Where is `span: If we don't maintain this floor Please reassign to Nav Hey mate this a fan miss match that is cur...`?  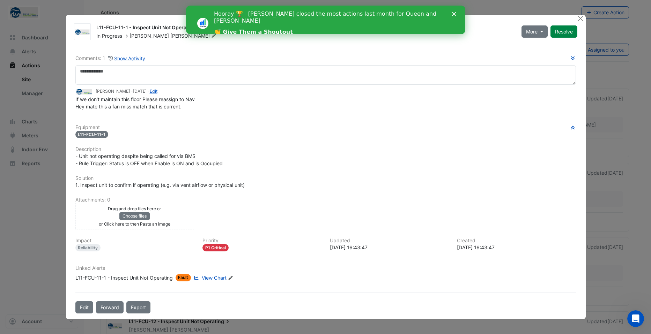 span: If we don't maintain this floor Please reassign to Nav Hey mate this a fan miss match that is cur... is located at coordinates (135, 103).